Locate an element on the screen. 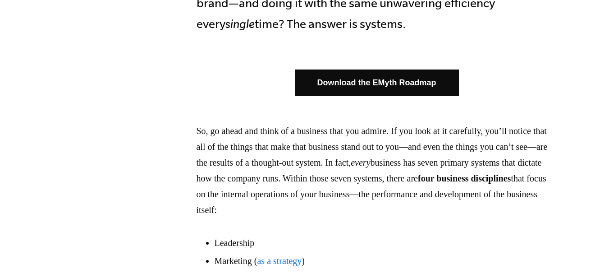 This screenshot has width=609, height=274. div: Chat Widget is located at coordinates (587, 252).